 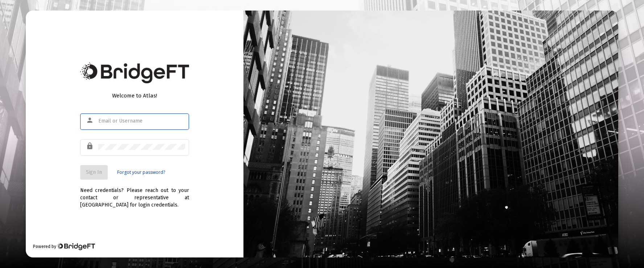 I want to click on a: Forgot your password?, so click(x=141, y=172).